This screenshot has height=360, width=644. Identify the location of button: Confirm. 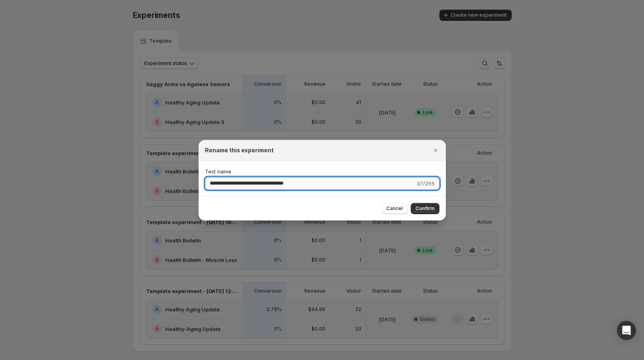
(425, 208).